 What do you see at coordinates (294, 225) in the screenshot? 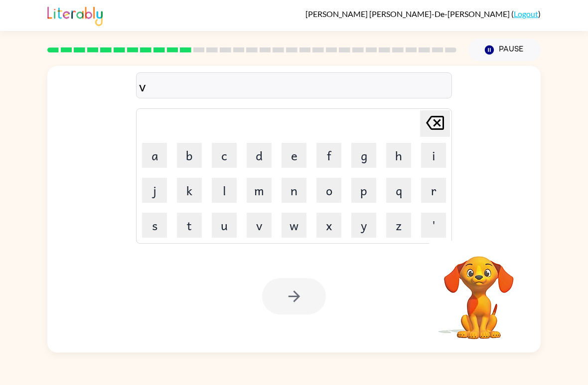
I see `button: w` at bounding box center [294, 225].